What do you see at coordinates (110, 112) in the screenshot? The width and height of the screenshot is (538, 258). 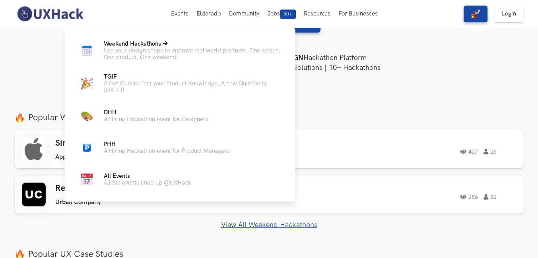 I see `span: DHH` at bounding box center [110, 112].